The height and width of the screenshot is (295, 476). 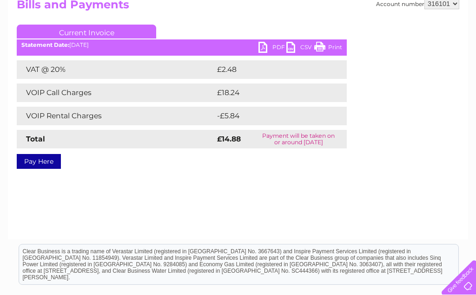 What do you see at coordinates (271, 116) in the screenshot?
I see `td: -£5.84` at bounding box center [271, 116].